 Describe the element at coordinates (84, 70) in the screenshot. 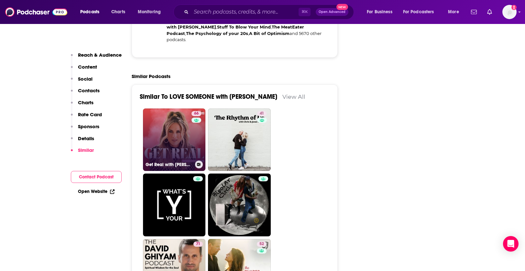

I see `button: Content` at that location.